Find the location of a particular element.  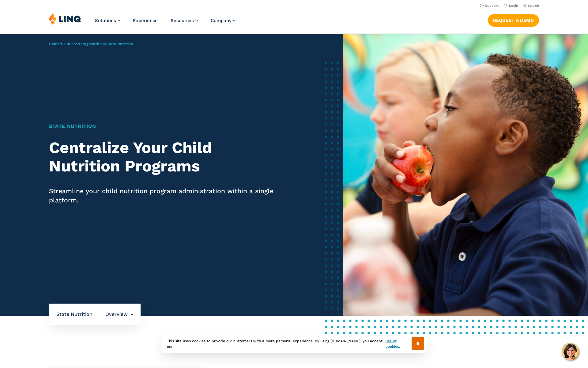

div: This site uses cookies to provide our customers with a more personal experience. By using [DOMAIN... is located at coordinates (294, 344).